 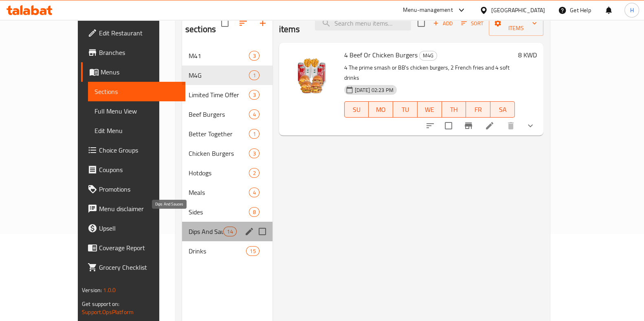 I want to click on button: SU, so click(x=356, y=109).